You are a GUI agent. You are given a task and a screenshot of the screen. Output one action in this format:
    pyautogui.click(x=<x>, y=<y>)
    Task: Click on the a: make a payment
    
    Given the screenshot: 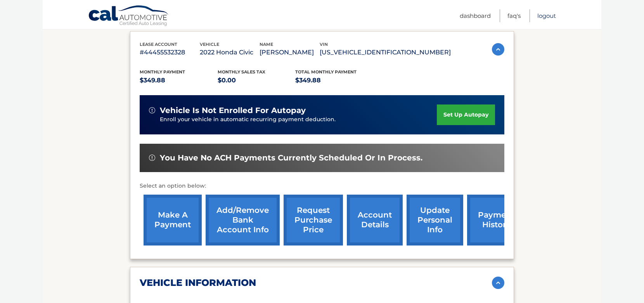 What is the action you would take?
    pyautogui.click(x=172, y=220)
    